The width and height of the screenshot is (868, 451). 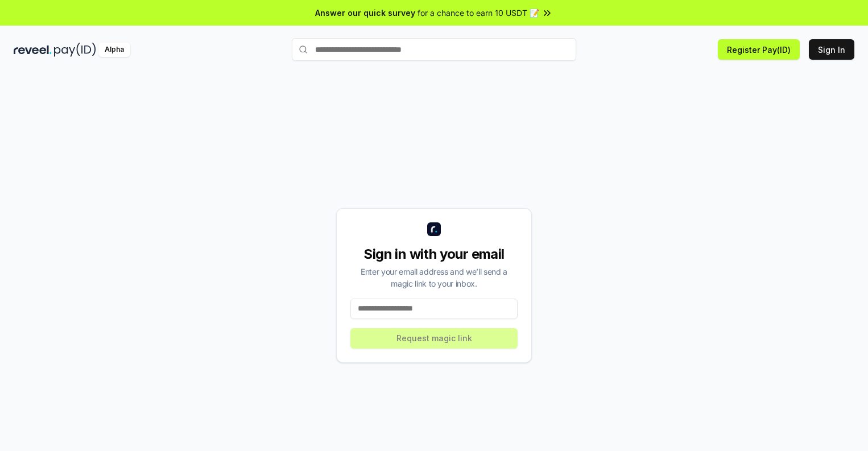 I want to click on div: Sign in with your email, so click(x=434, y=254).